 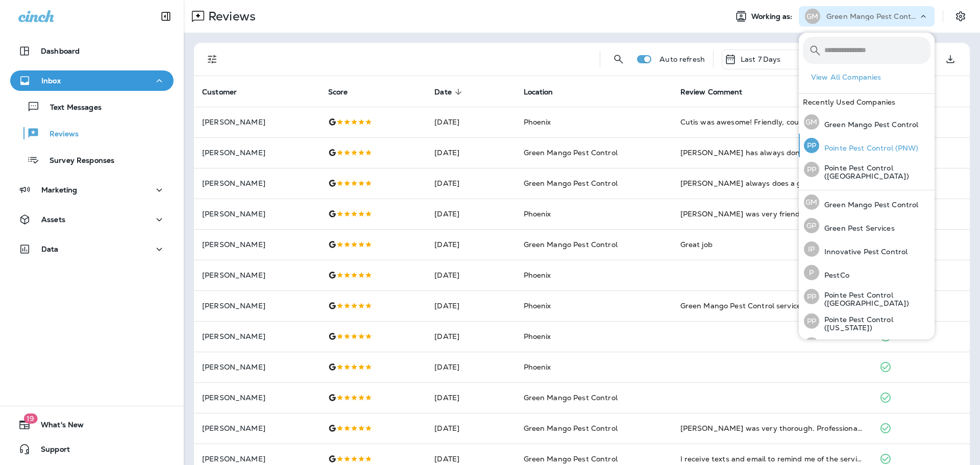 I want to click on button: GMGreen Mango Pest Control, so click(x=867, y=122).